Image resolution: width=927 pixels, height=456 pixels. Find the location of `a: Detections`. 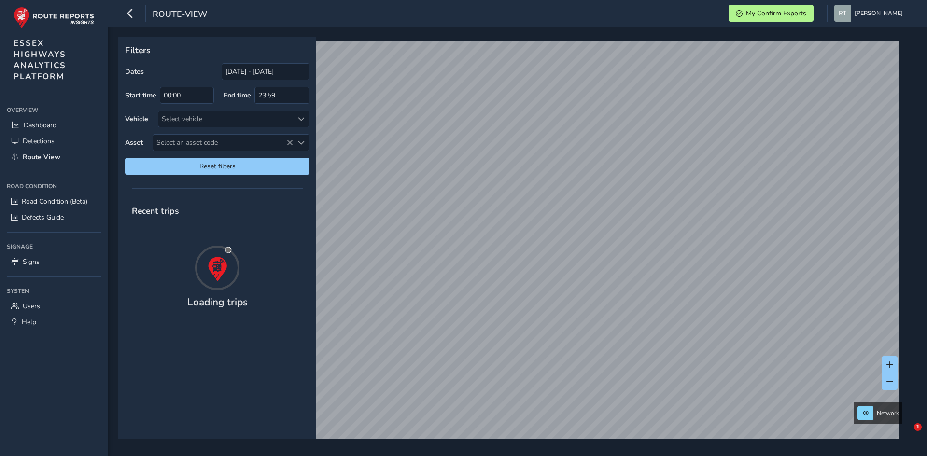

a: Detections is located at coordinates (54, 141).